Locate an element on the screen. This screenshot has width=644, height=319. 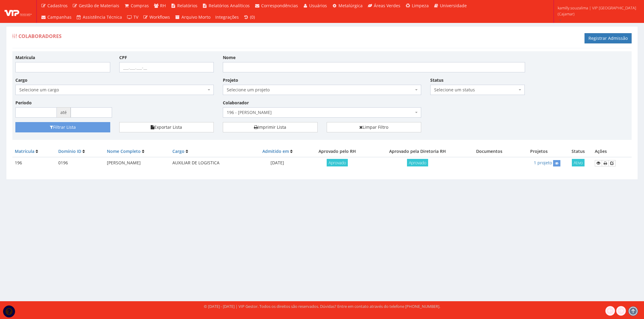
span: Limpeza is located at coordinates (420, 5).